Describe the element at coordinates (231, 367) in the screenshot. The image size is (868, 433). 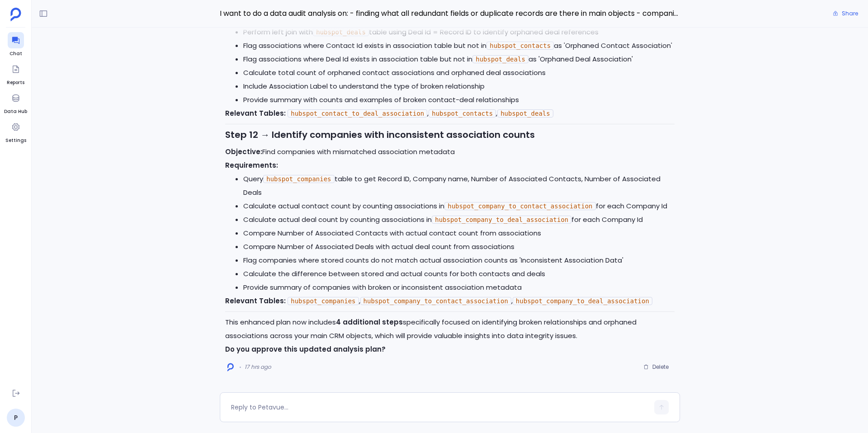
I see `img: logo` at that location.